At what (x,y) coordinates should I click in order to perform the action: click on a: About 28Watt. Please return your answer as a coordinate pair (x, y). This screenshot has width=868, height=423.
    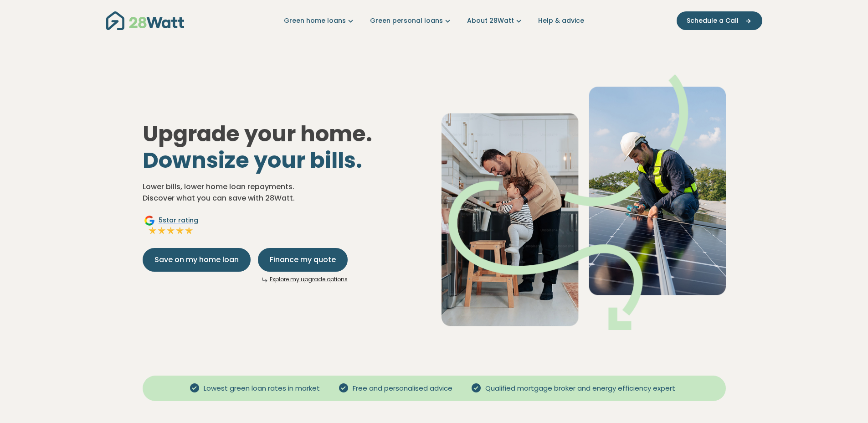
    Looking at the image, I should click on (496, 21).